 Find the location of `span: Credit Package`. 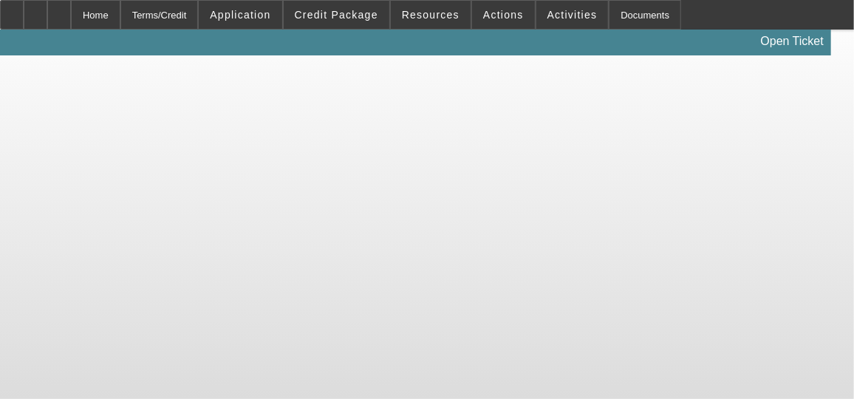

span: Credit Package is located at coordinates (336, 15).